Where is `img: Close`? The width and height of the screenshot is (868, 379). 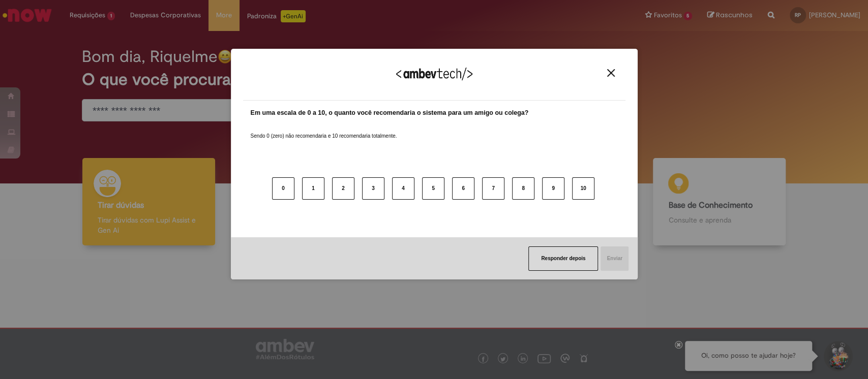
img: Close is located at coordinates (611, 73).